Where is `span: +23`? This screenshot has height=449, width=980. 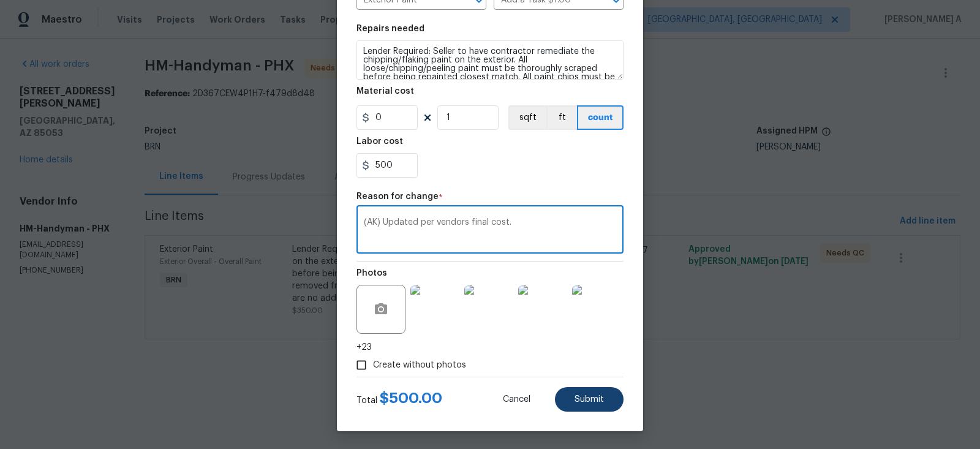 span: +23 is located at coordinates (364, 347).